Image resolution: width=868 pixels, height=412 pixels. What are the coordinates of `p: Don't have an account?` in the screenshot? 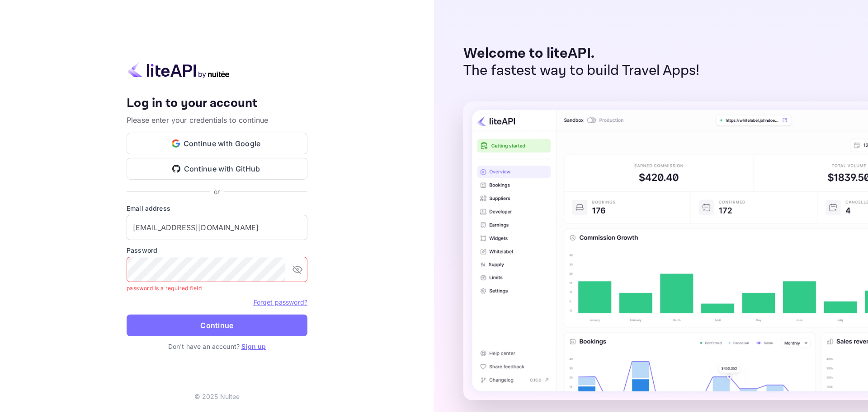 It's located at (217, 346).